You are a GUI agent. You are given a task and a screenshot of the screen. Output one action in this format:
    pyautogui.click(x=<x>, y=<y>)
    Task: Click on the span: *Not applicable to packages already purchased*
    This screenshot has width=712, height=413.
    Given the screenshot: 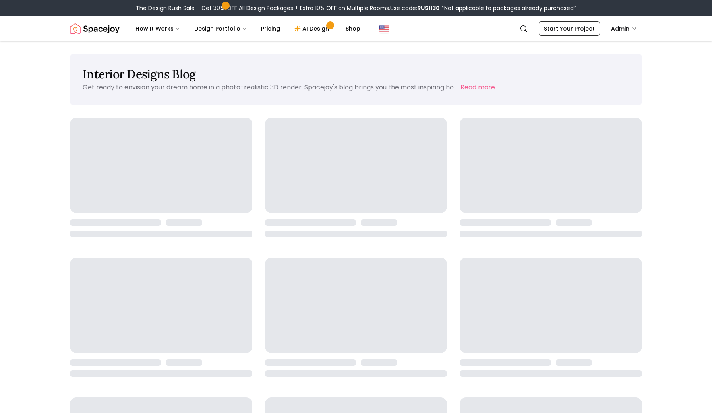 What is the action you would take?
    pyautogui.click(x=508, y=8)
    